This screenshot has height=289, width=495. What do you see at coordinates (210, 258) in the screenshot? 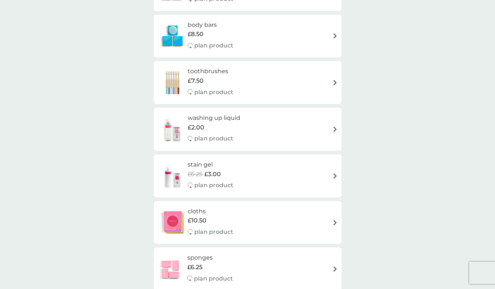
I see `h6: sponges` at bounding box center [210, 258].